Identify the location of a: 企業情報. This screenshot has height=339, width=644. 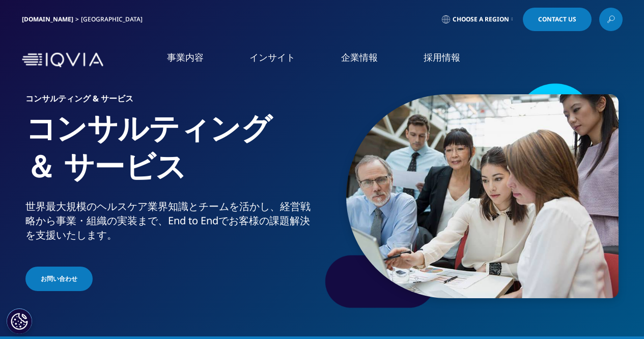
(360, 57).